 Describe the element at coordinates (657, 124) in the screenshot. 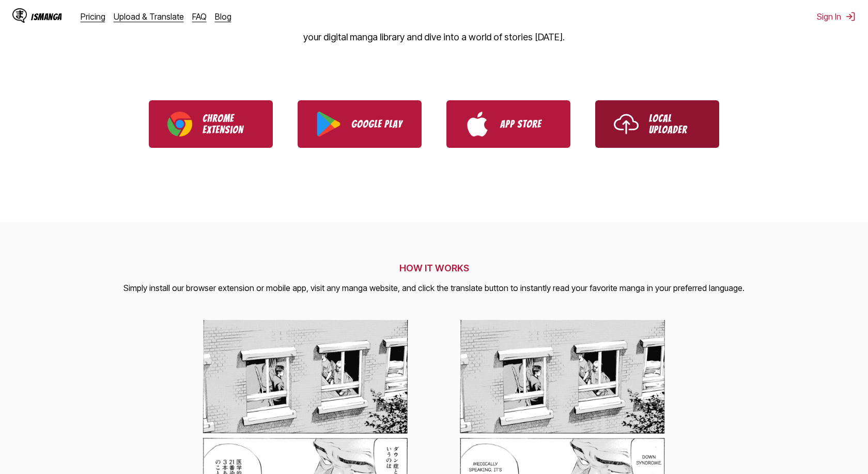

I see `a: Use IsManga Local Uploader` at that location.